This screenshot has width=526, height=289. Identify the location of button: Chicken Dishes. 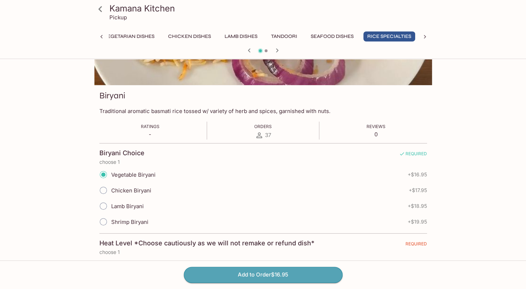
(190, 36).